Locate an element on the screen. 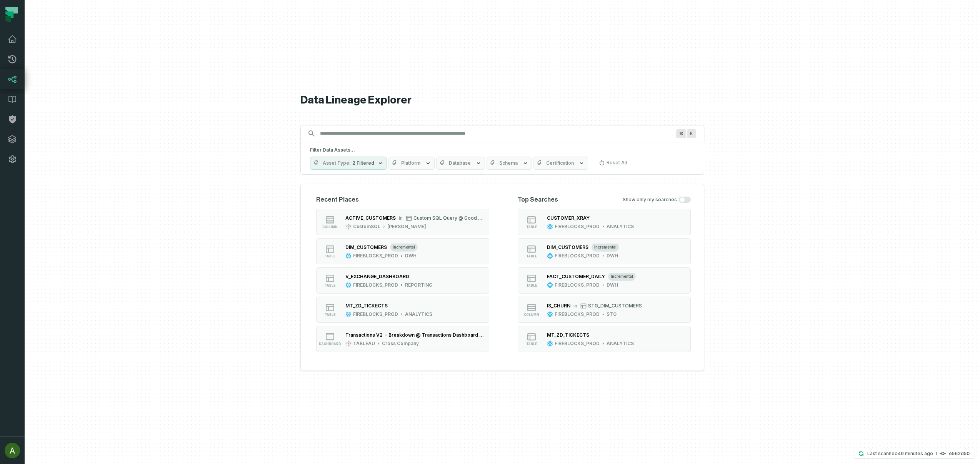 The width and height of the screenshot is (980, 464). relative-time: Aug 25, 2025, 10:21 AM GMT+3 is located at coordinates (915, 453).